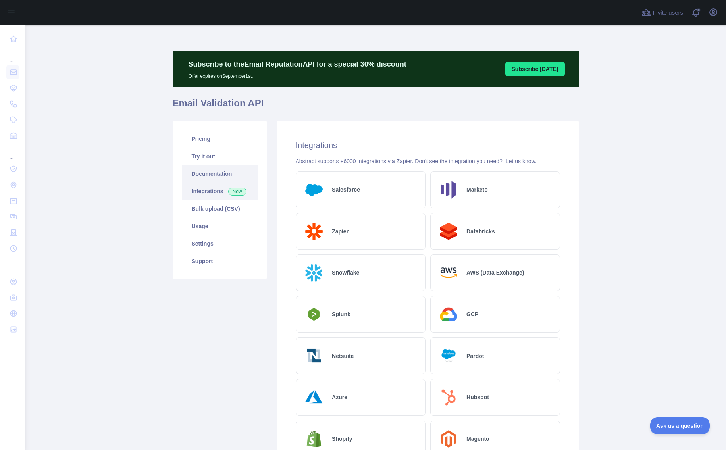  Describe the element at coordinates (477, 397) in the screenshot. I see `h2: Hubspot` at that location.